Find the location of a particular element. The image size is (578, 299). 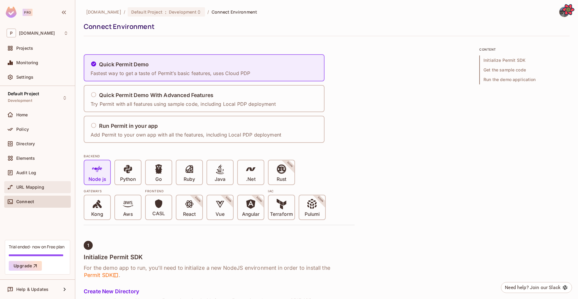

p: Vue is located at coordinates (220, 214).